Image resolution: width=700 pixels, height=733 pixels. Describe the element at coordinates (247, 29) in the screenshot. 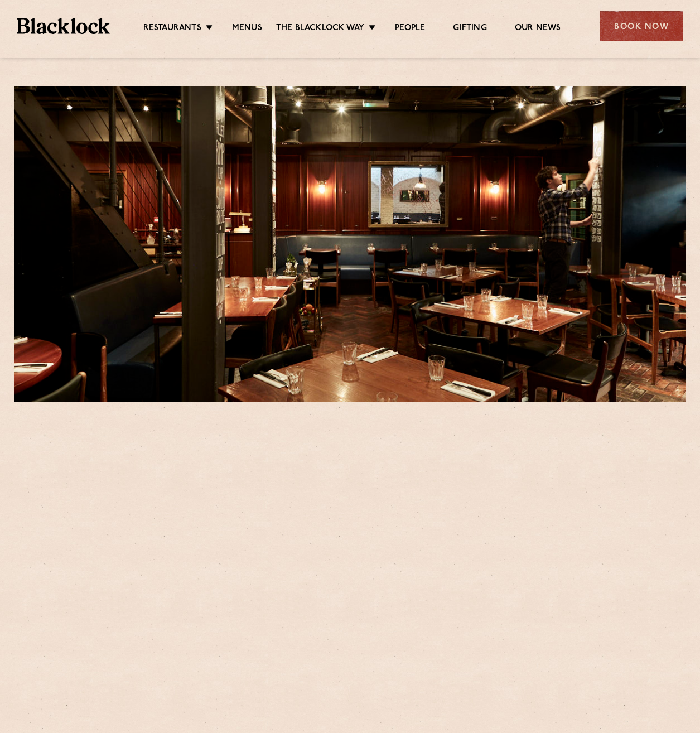

I see `a: Menus` at that location.